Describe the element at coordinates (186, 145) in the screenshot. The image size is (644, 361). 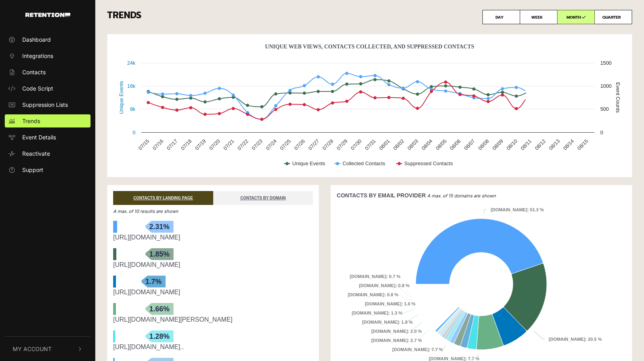
I see `text: 07/18` at that location.